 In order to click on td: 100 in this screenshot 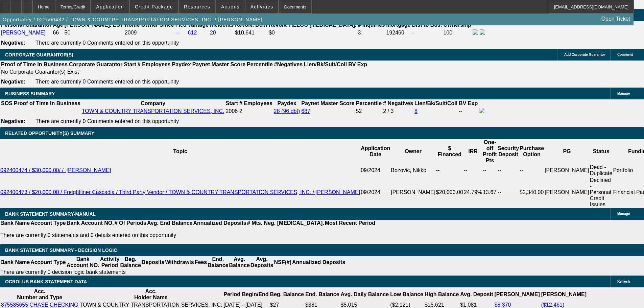, I will do `click(457, 33)`.